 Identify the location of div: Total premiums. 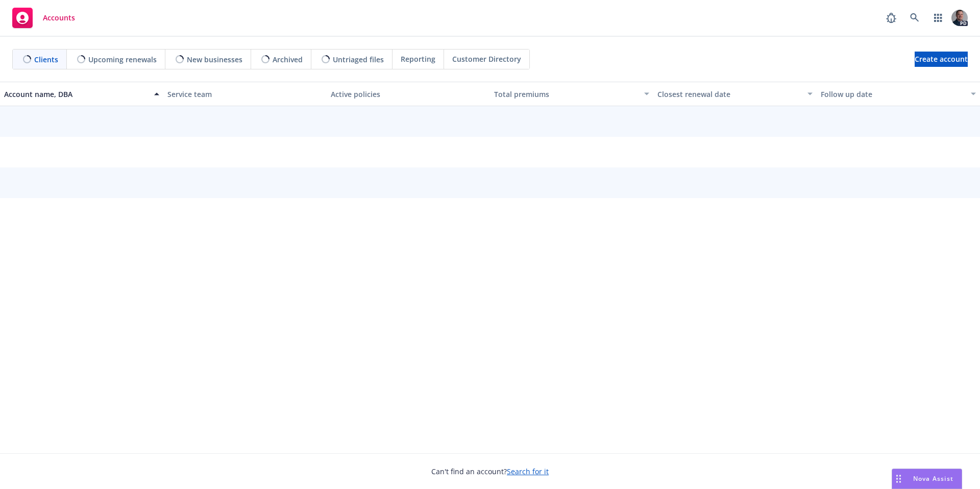
(566, 94).